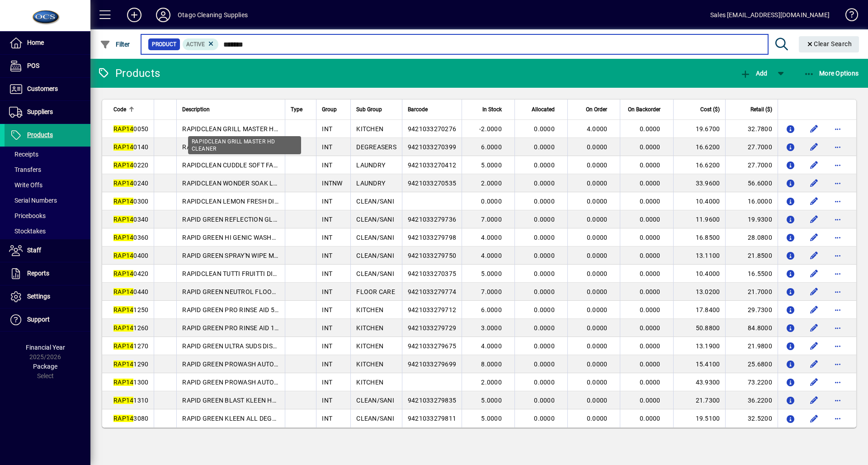 This screenshot has width=868, height=465. I want to click on span: RAPID GREEN HI GENIC WASHROOM, so click(236, 237).